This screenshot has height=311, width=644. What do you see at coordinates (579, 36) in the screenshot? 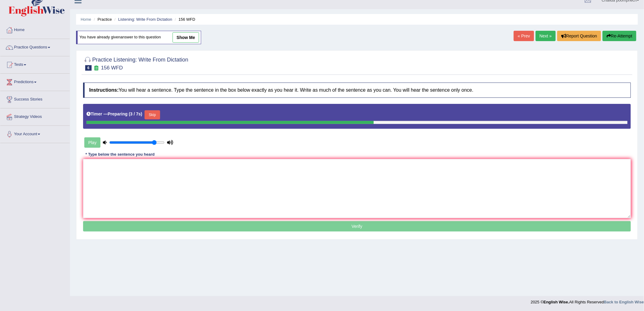
I see `button: Report Question` at bounding box center [579, 36].